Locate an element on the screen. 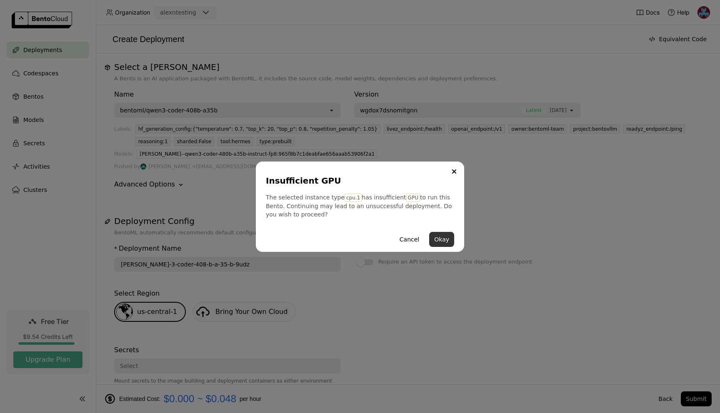 The height and width of the screenshot is (413, 720). div: Insufficient GPU is located at coordinates (358, 181).